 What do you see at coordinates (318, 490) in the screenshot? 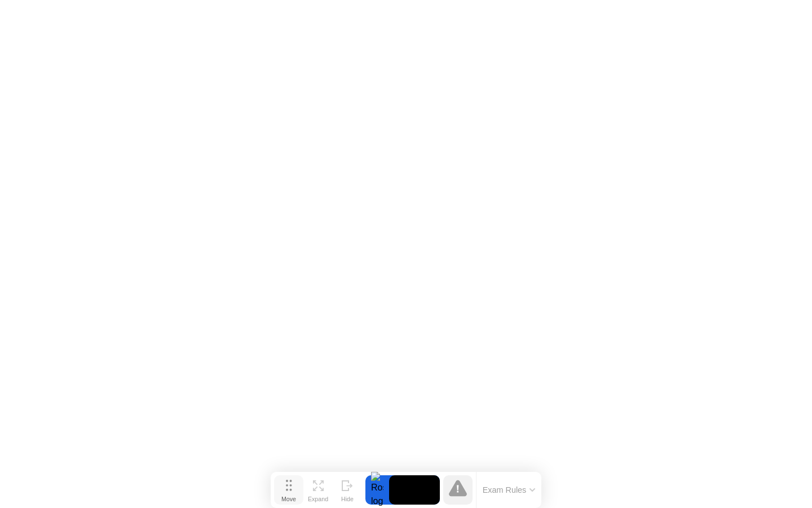
I see `button: Expand` at bounding box center [318, 490].